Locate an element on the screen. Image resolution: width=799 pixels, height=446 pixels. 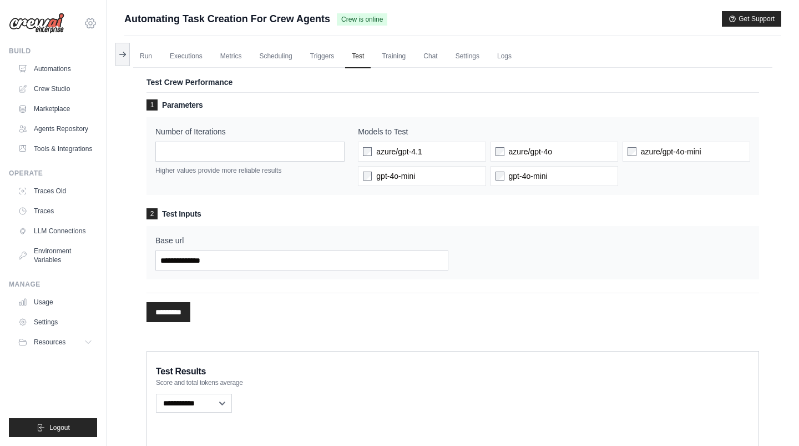
label: Number of Iterations is located at coordinates (250, 131).